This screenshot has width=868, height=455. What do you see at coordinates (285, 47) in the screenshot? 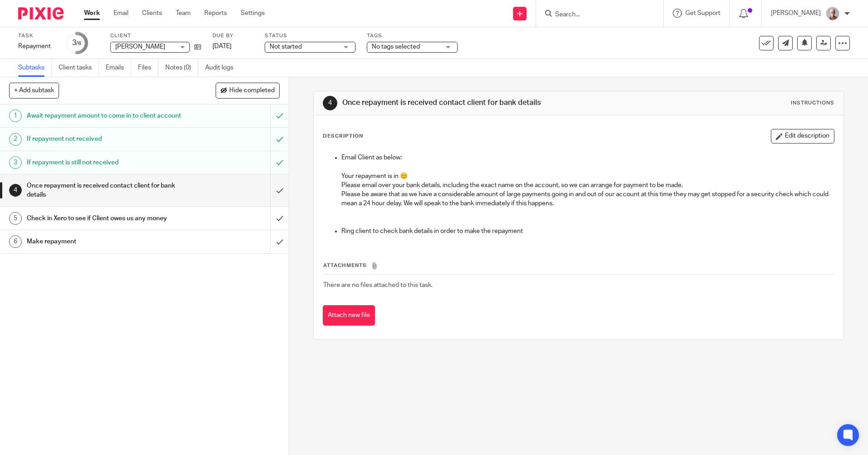
I see `span: Not started` at bounding box center [285, 47].